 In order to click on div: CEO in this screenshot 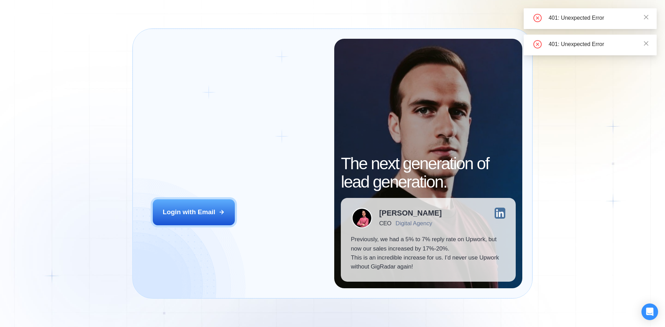, I will do `click(385, 224)`.